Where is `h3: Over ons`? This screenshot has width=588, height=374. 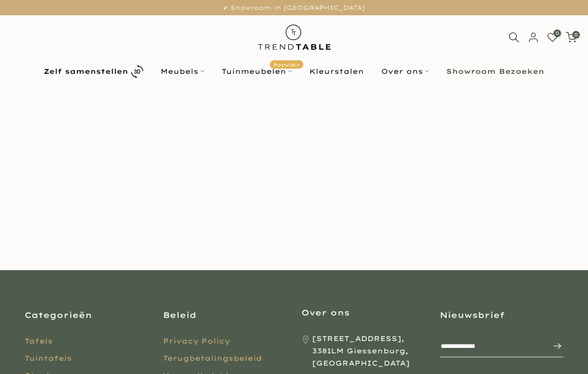
h3: Over ons is located at coordinates (363, 312).